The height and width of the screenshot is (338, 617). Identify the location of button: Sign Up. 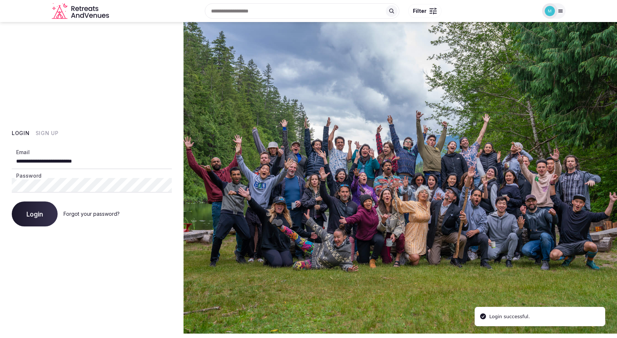
(47, 133).